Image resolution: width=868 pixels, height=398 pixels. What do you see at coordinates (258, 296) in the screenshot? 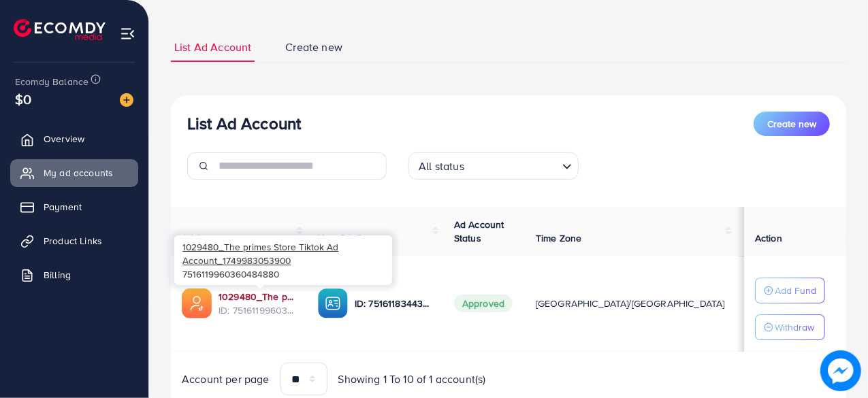
I see `a: 1029480_The primes Store Tiktok Ad Account_1749983053900` at bounding box center [258, 296].